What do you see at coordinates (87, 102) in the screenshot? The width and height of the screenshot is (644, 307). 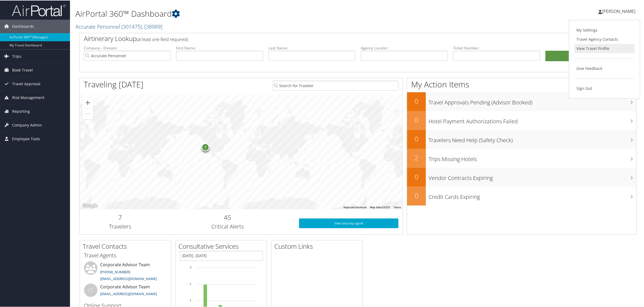 I see `button: Zoom in` at bounding box center [87, 102].